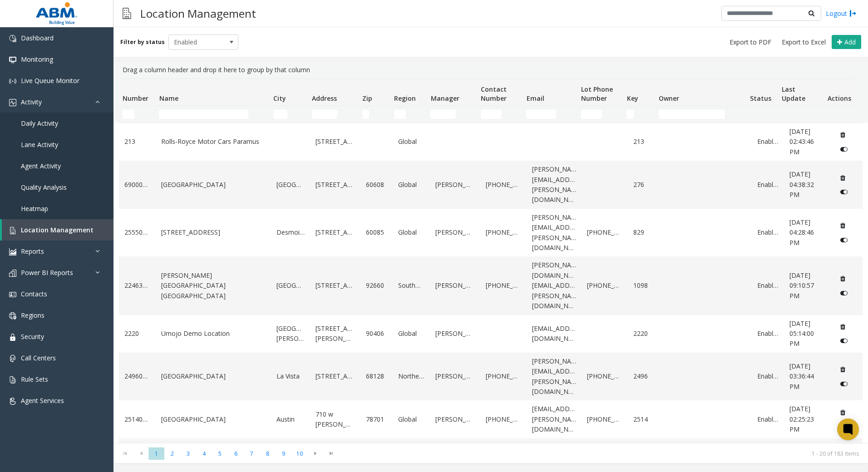 This screenshot has height=472, width=868. Describe the element at coordinates (491, 114) in the screenshot. I see `input: Contact Number Filter` at that location.